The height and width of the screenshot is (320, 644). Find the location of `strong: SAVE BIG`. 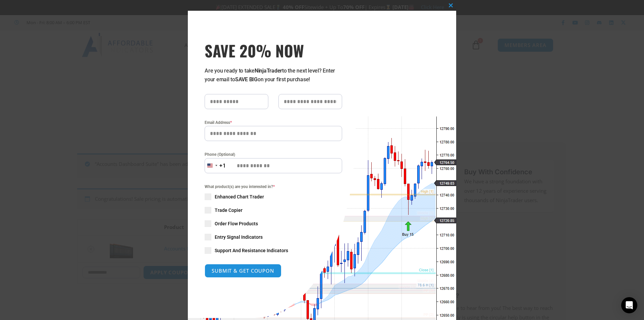

strong: SAVE BIG is located at coordinates (246, 79).